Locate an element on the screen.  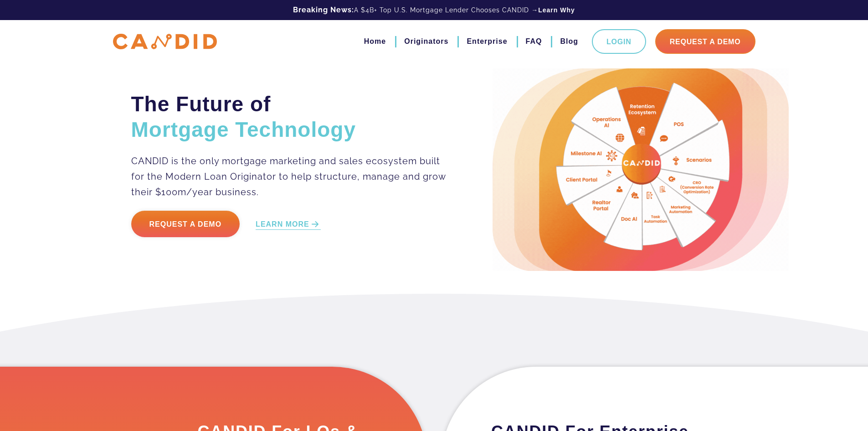
h2: The Future of is located at coordinates (289, 117).